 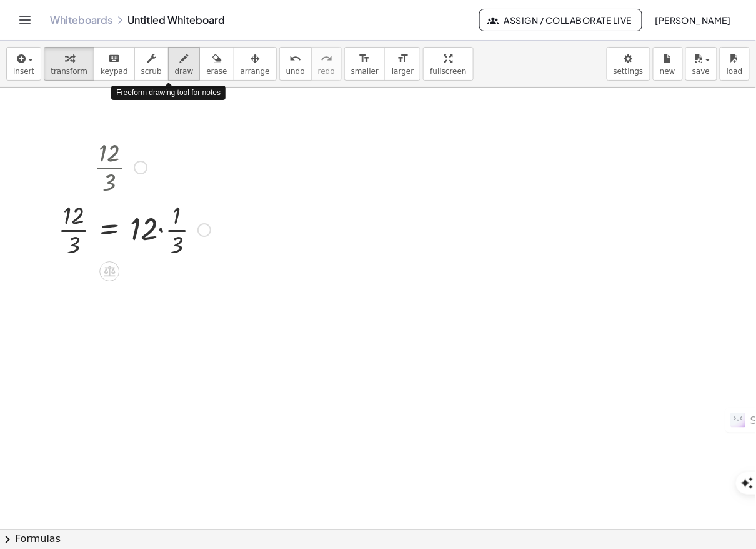 I want to click on button: save, so click(x=701, y=64).